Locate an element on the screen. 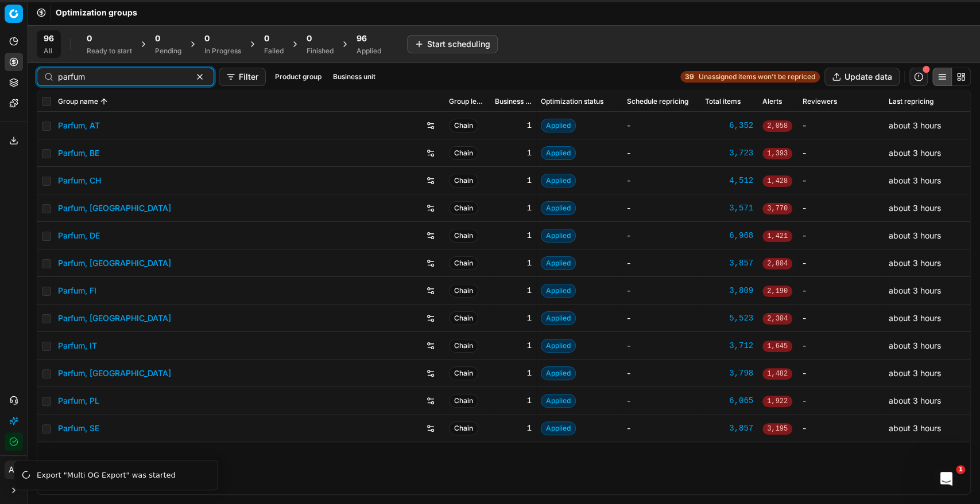  div: Applied is located at coordinates (368, 51).